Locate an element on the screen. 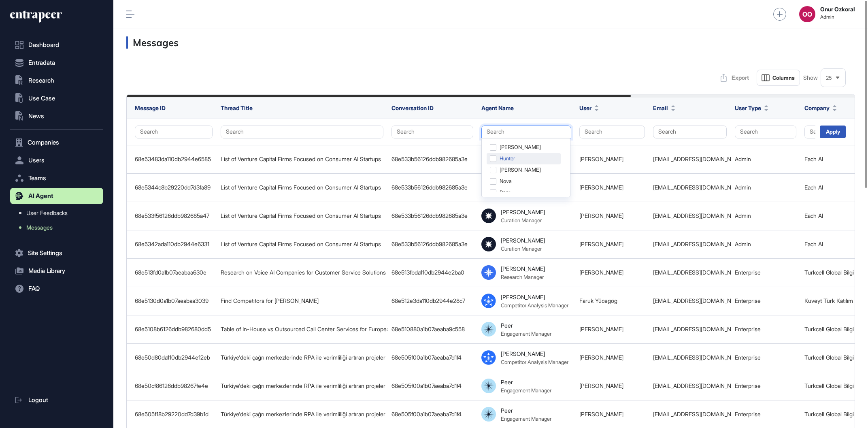 The height and width of the screenshot is (428, 868). span: Email is located at coordinates (661, 108).